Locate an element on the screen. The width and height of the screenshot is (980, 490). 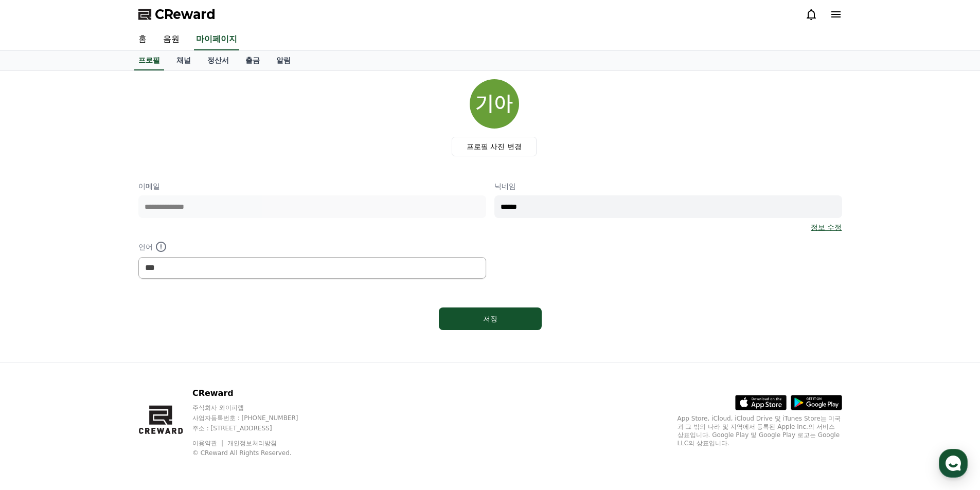
p: 이메일 is located at coordinates (312, 186).